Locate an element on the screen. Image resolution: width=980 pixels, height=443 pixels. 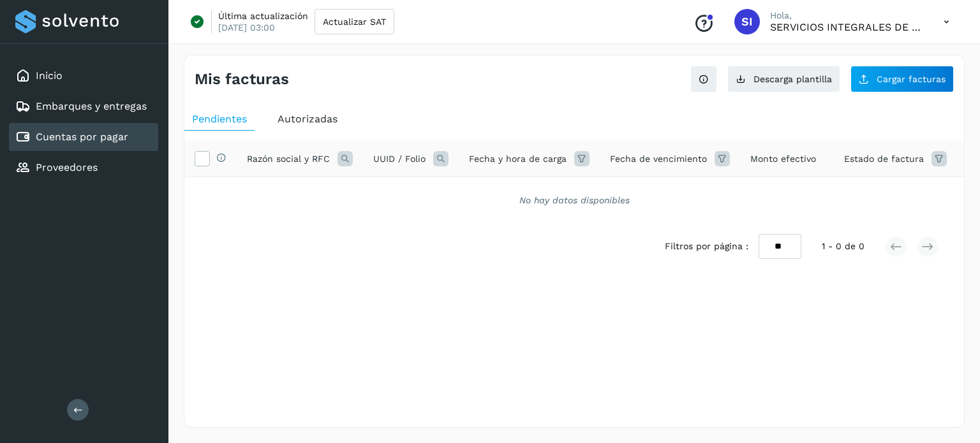
span: Actualizar SAT is located at coordinates (354, 22).